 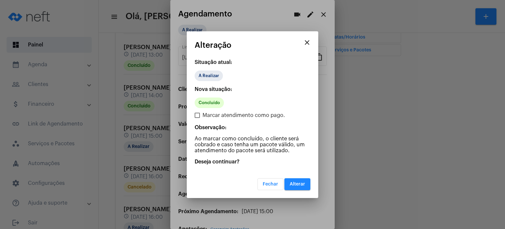 I want to click on mat-chip: Concluído, so click(x=209, y=103).